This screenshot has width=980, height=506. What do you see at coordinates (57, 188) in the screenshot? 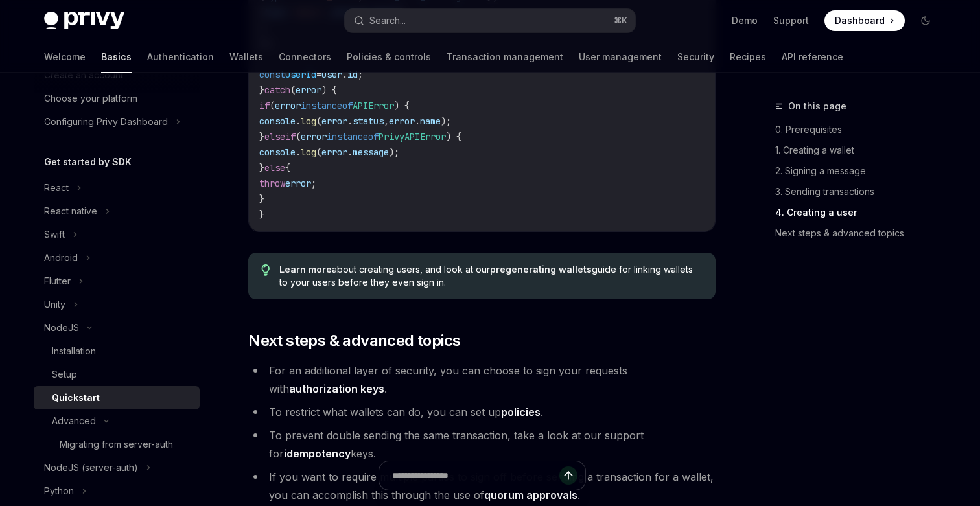
I see `div: React` at bounding box center [57, 188].